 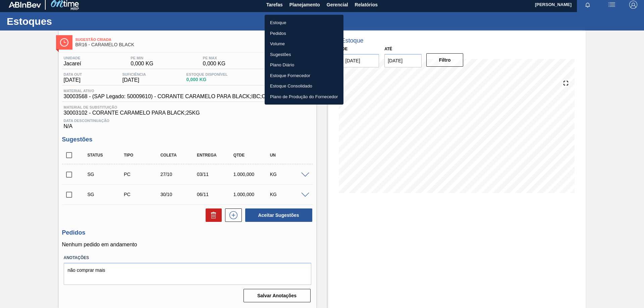 What do you see at coordinates (304, 87) in the screenshot?
I see `a: Estoque Consolidado` at bounding box center [304, 87].